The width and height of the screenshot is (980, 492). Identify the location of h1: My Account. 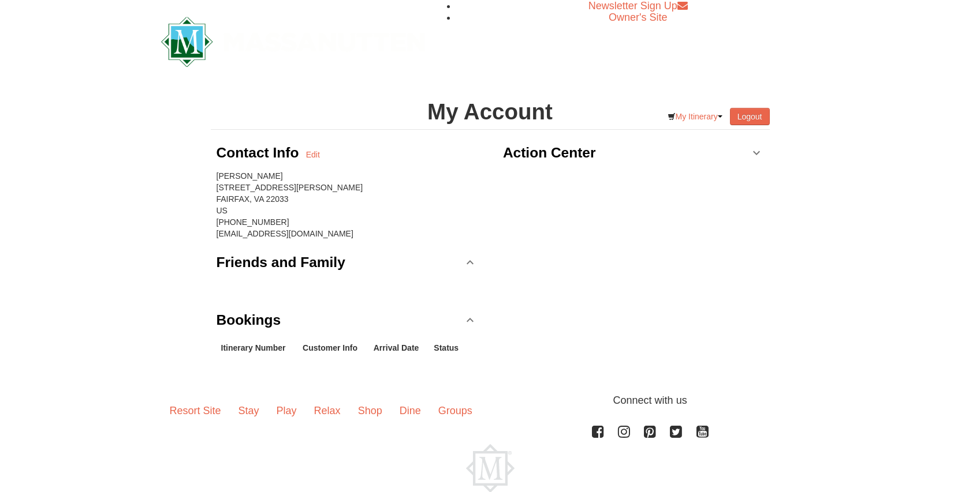
(490, 111).